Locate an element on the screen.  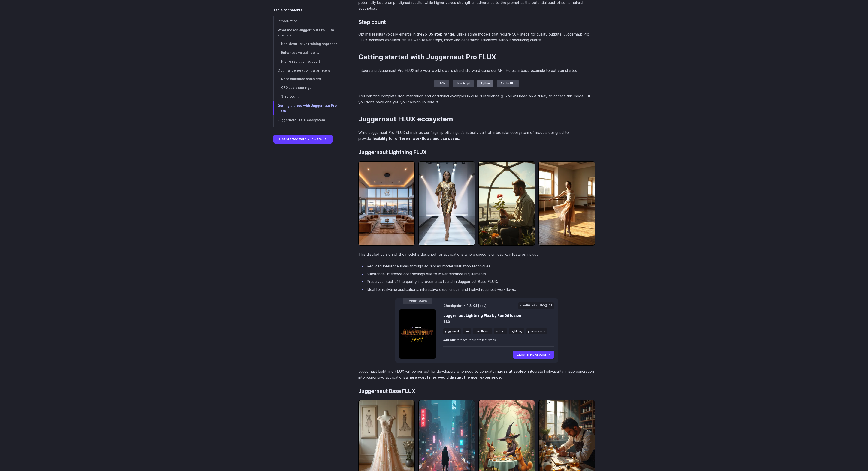
a: Juggernaut Base FLUX is located at coordinates (387, 391).